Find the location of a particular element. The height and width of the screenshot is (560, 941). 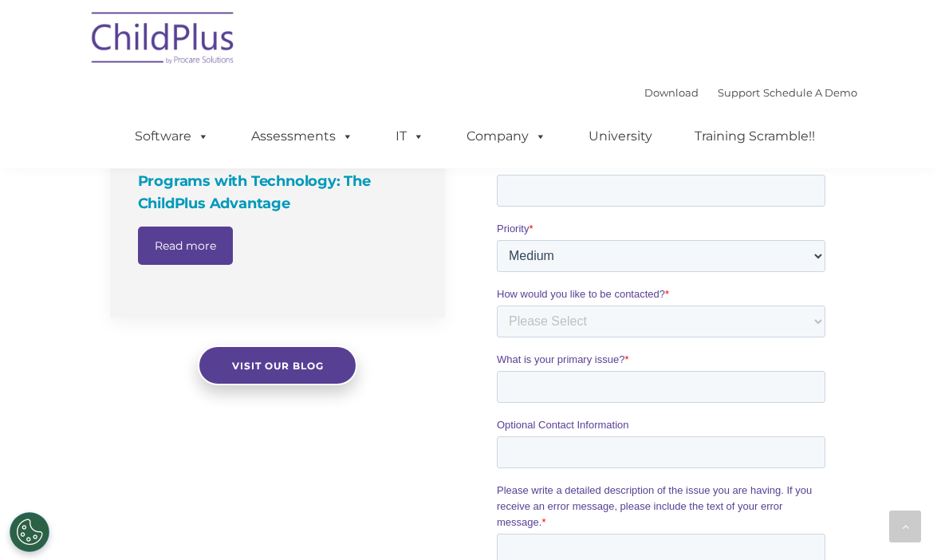

button: Cookies Settings is located at coordinates (30, 532).